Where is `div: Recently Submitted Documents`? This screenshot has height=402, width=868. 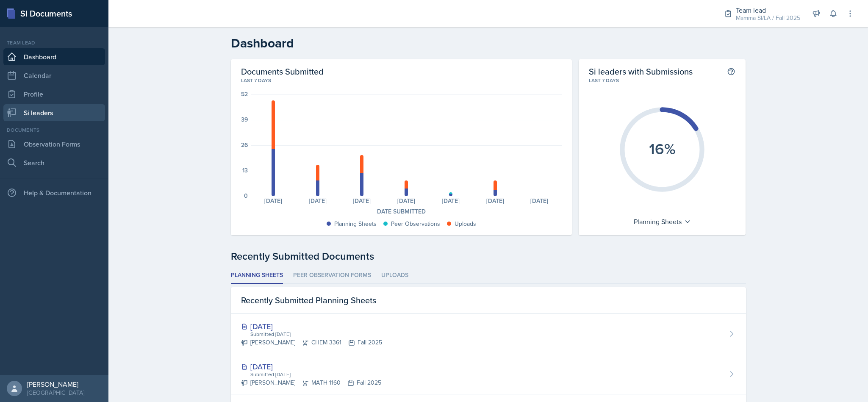
div: Recently Submitted Documents is located at coordinates (489, 257).